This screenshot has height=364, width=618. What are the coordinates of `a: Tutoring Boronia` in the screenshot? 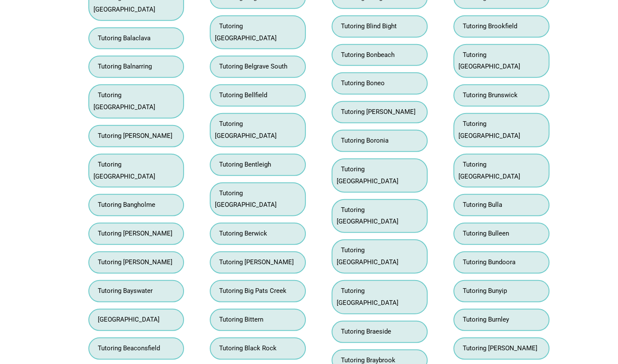 It's located at (362, 141).